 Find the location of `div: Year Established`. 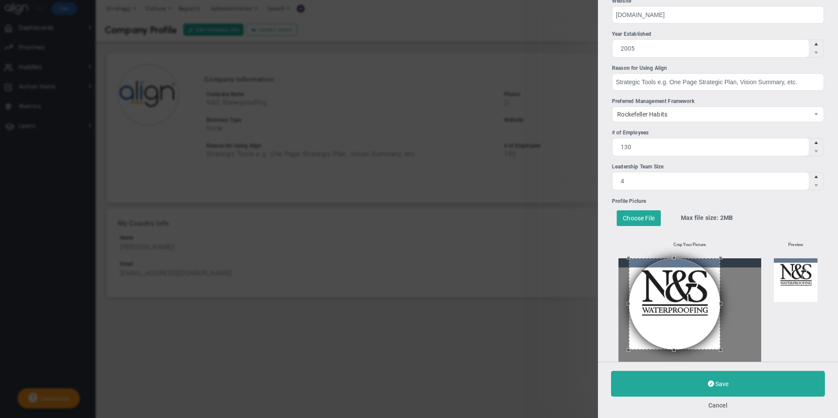

div: Year Established is located at coordinates (718, 34).